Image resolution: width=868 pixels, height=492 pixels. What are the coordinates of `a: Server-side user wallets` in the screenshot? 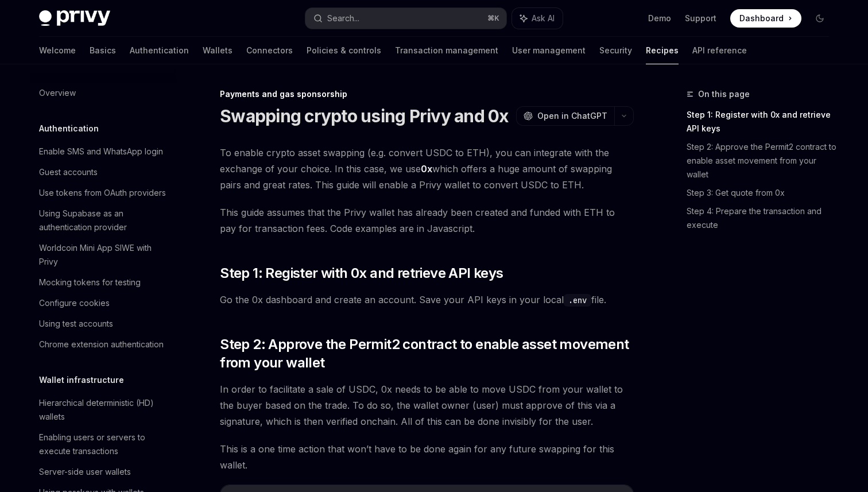 It's located at (103, 472).